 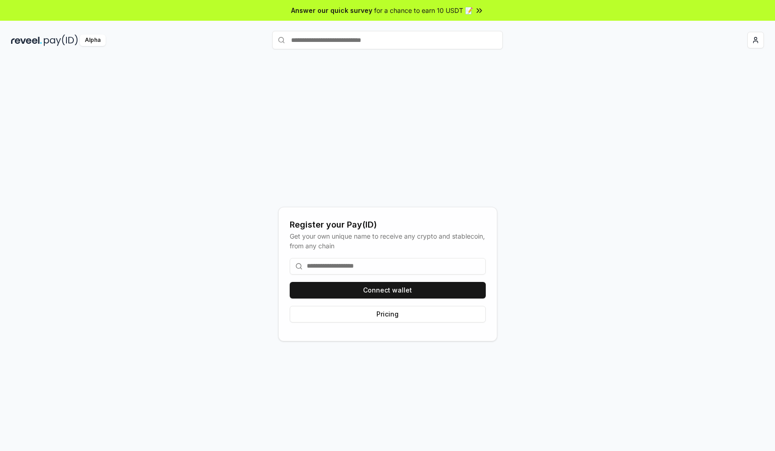 I want to click on button: Pricing, so click(x=387, y=314).